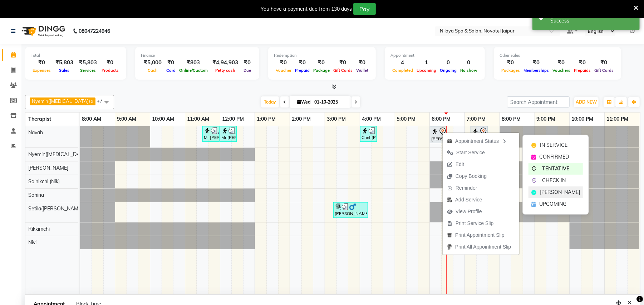 Image resolution: width=644 pixels, height=305 pixels. Describe the element at coordinates (102, 101) in the screenshot. I see `span: +7` at that location.